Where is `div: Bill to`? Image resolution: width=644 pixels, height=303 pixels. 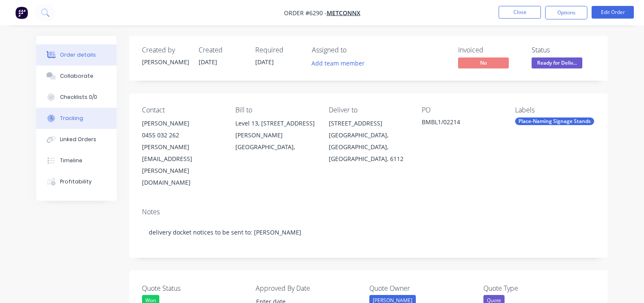 div: Bill to is located at coordinates (275, 110).